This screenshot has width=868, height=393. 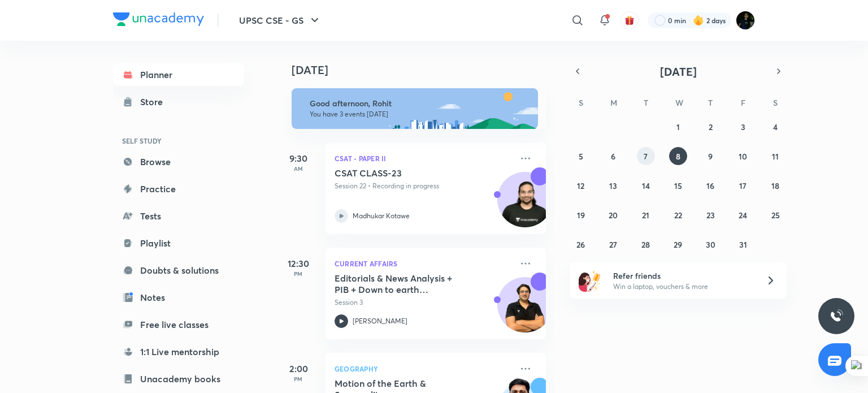 What do you see at coordinates (746, 20) in the screenshot?
I see `img: Rohit Duggal` at bounding box center [746, 20].